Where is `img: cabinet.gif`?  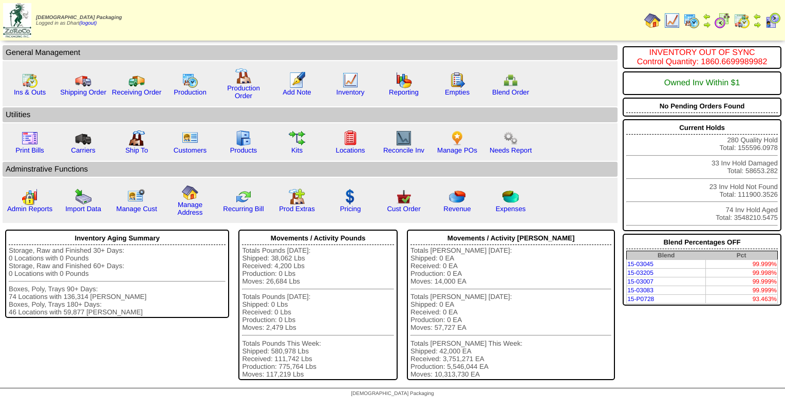
img: cabinet.gif is located at coordinates (243, 138).